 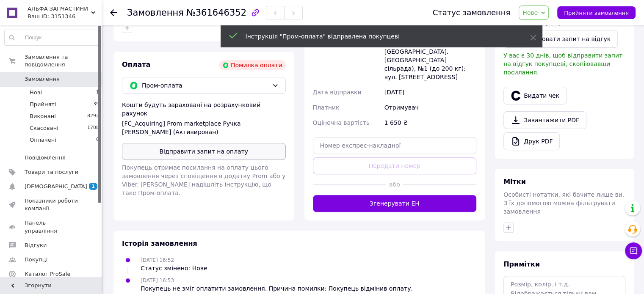 I want to click on span: АЛЬФА ЗАПЧАСТИНИ, so click(x=59, y=9).